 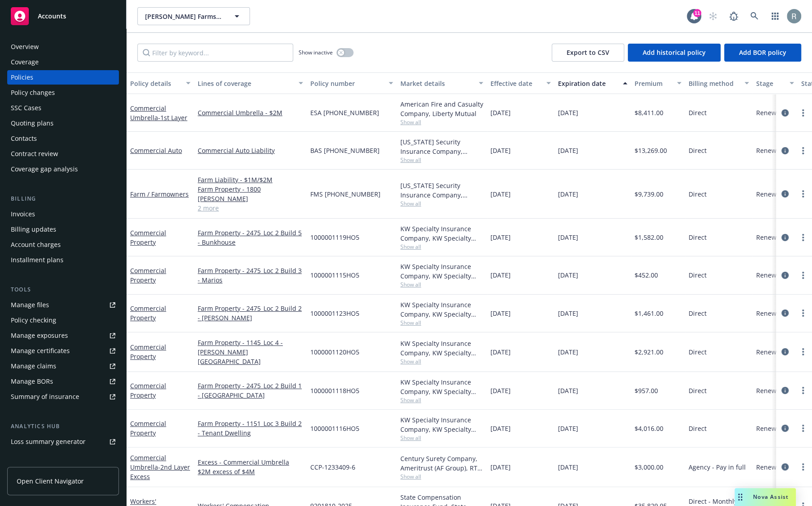 What do you see at coordinates (755, 16) in the screenshot?
I see `a: Search` at bounding box center [755, 16].